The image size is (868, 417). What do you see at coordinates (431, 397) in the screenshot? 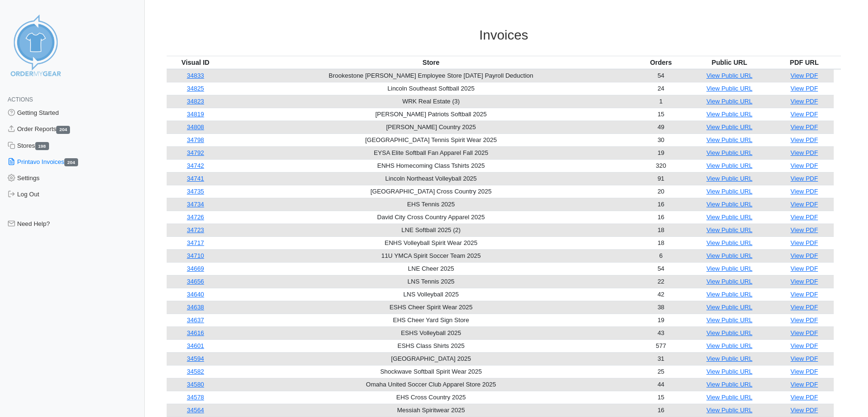
I see `td: EHS Cross Country 2025` at bounding box center [431, 397].